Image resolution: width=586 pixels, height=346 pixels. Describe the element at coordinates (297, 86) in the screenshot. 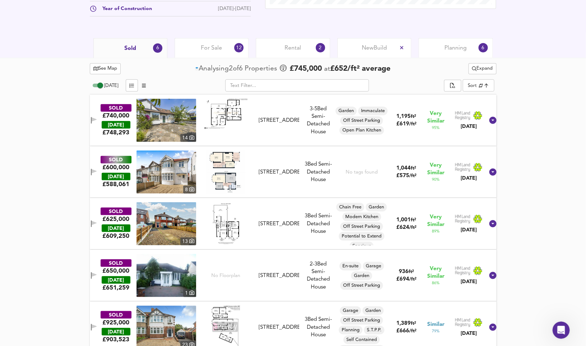

I see `input: Text Filter...` at that location.